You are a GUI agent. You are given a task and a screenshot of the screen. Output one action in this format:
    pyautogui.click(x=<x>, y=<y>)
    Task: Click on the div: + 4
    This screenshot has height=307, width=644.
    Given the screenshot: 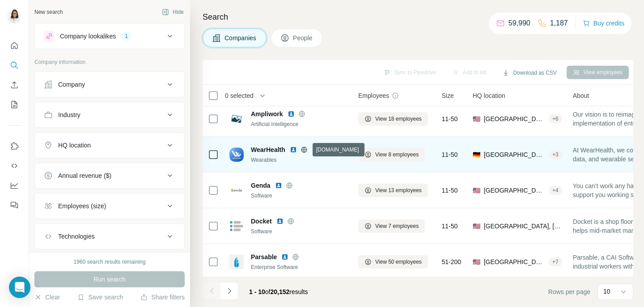 What is the action you would take?
    pyautogui.click(x=556, y=191)
    